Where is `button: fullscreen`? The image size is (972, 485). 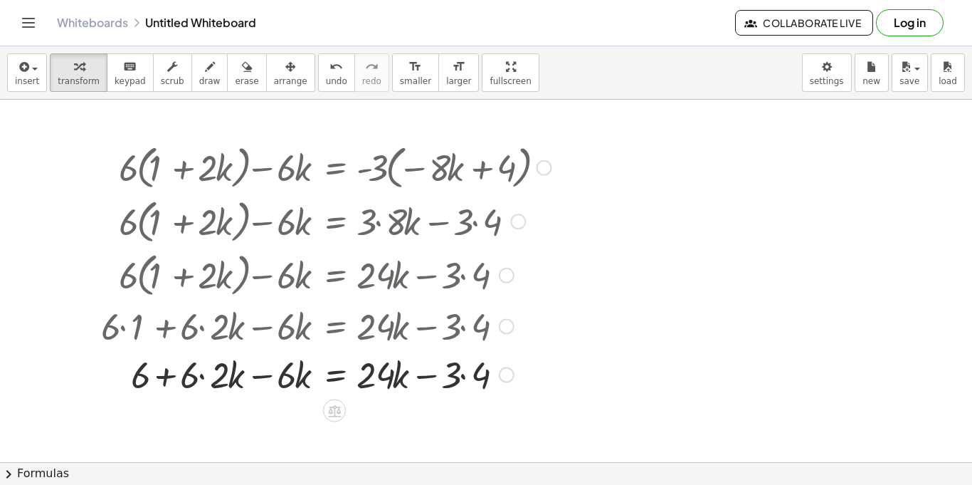 button: fullscreen is located at coordinates (510, 73).